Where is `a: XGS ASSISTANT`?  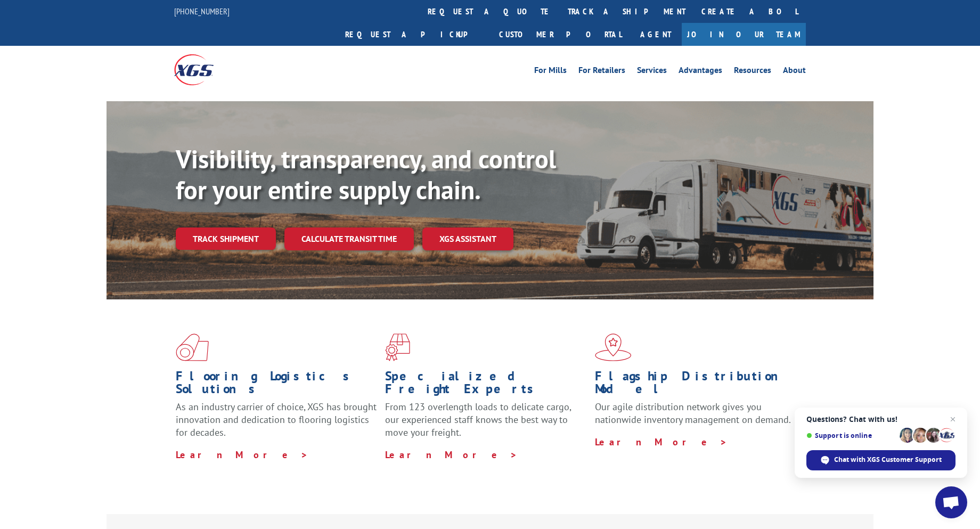
a: XGS ASSISTANT is located at coordinates (467, 238).